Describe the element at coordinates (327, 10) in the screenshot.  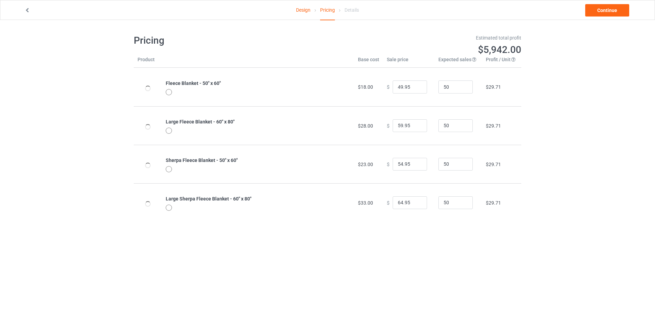
I see `div: Pricing` at that location.